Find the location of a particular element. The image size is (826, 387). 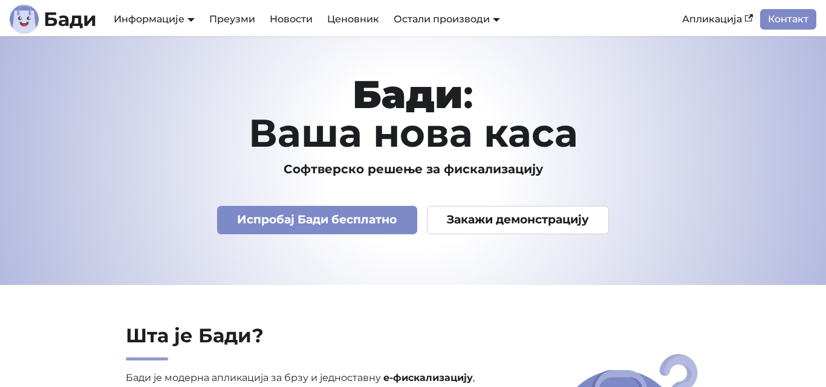

h1: : Ваша нова каса is located at coordinates (413, 114).